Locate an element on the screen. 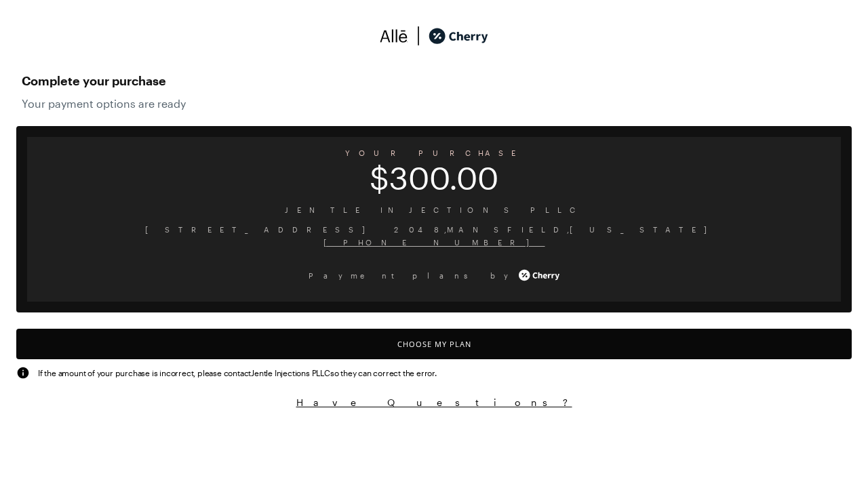  span: Jentle Injections PLLC is located at coordinates (434, 209).